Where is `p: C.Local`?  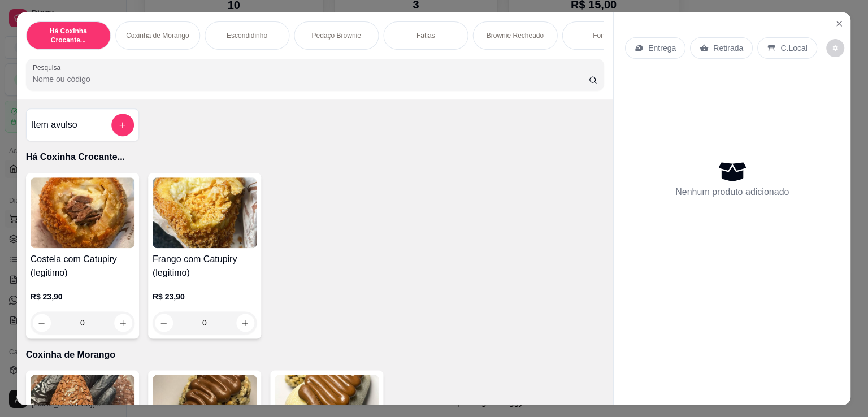
p: C.Local is located at coordinates (794, 48).